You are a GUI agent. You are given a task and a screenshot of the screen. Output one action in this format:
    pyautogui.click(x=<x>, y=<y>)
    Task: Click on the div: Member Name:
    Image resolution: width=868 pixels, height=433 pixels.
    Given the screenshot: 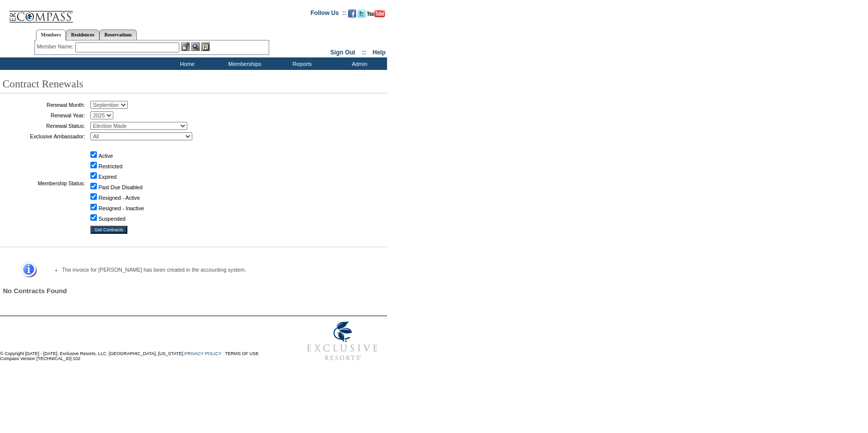 What is the action you would take?
    pyautogui.click(x=56, y=47)
    